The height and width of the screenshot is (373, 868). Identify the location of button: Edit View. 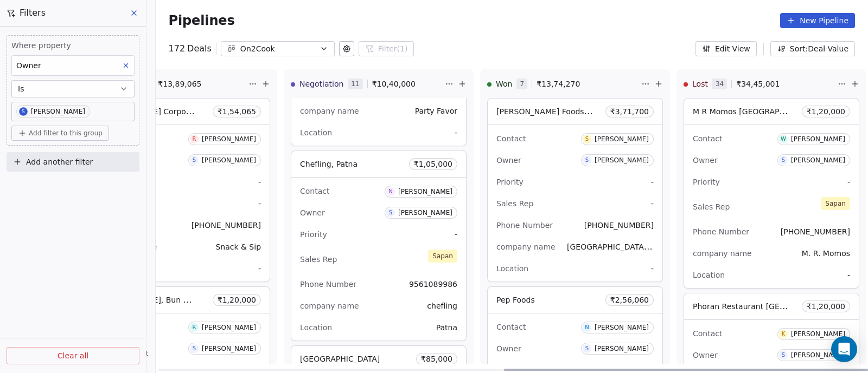
(725, 49).